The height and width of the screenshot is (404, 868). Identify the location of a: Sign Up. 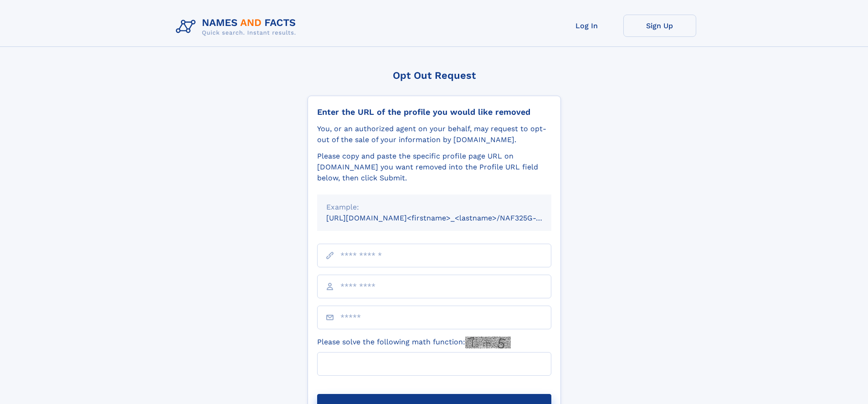
(659, 26).